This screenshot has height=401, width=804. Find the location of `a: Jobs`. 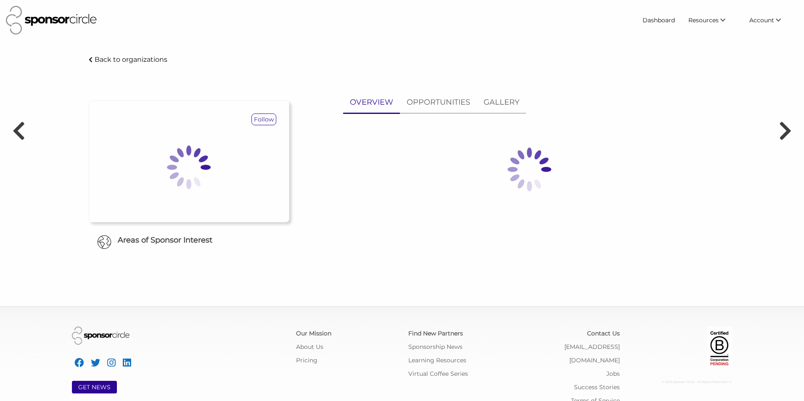

a: Jobs is located at coordinates (613, 374).